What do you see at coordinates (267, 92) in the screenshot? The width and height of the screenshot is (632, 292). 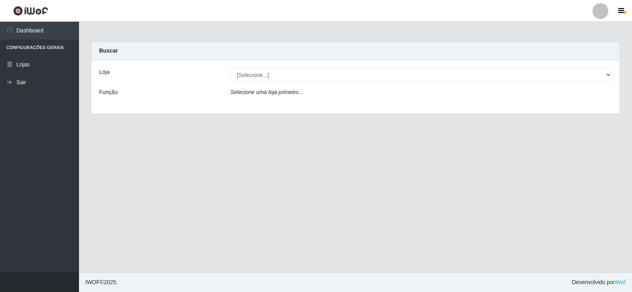 I see `i: Selecione uma loja primeiro...` at bounding box center [267, 92].